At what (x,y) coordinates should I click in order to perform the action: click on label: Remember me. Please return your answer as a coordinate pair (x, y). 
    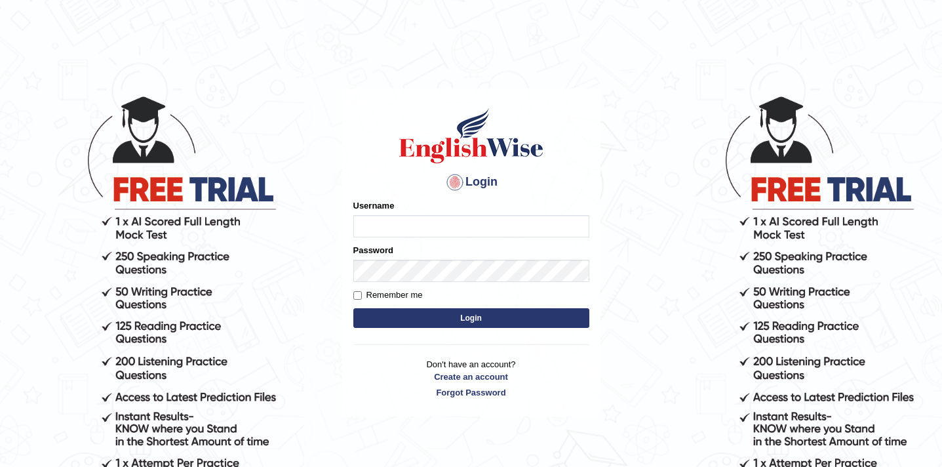
    Looking at the image, I should click on (388, 295).